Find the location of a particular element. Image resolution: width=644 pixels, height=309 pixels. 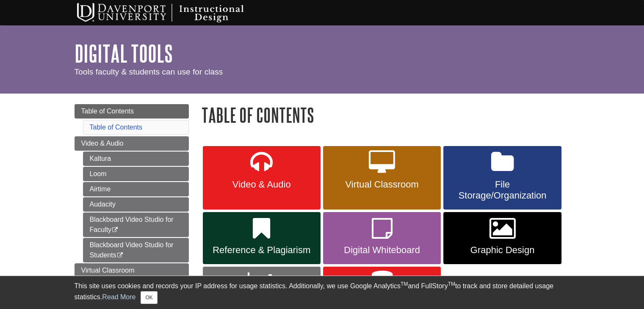

a: Loom is located at coordinates (136, 174).